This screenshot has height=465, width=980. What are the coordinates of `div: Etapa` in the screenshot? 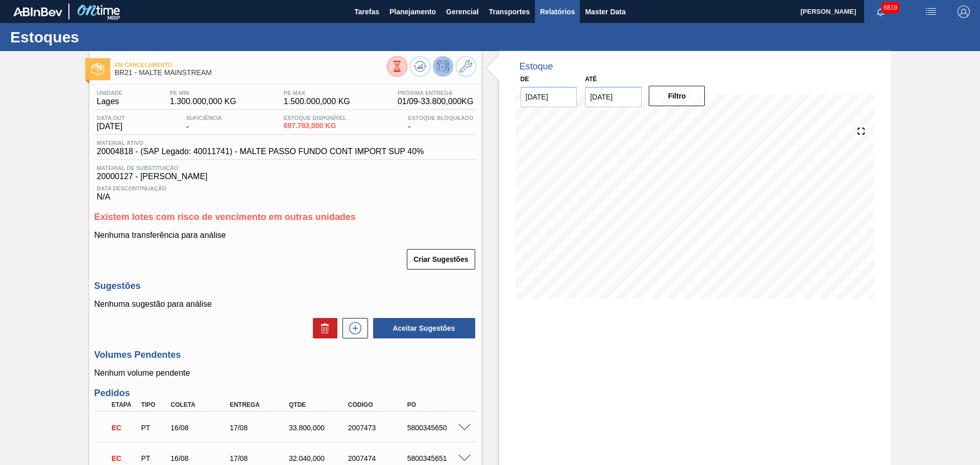 It's located at (125, 405).